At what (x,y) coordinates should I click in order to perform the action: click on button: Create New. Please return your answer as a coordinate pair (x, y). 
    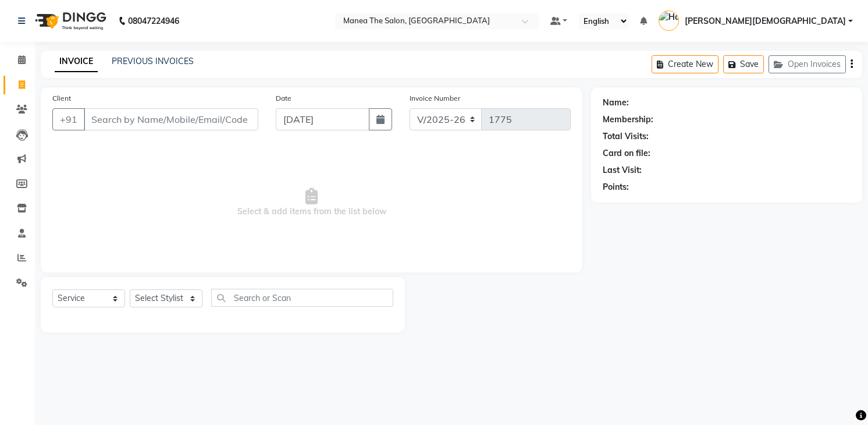
    Looking at the image, I should click on (685, 64).